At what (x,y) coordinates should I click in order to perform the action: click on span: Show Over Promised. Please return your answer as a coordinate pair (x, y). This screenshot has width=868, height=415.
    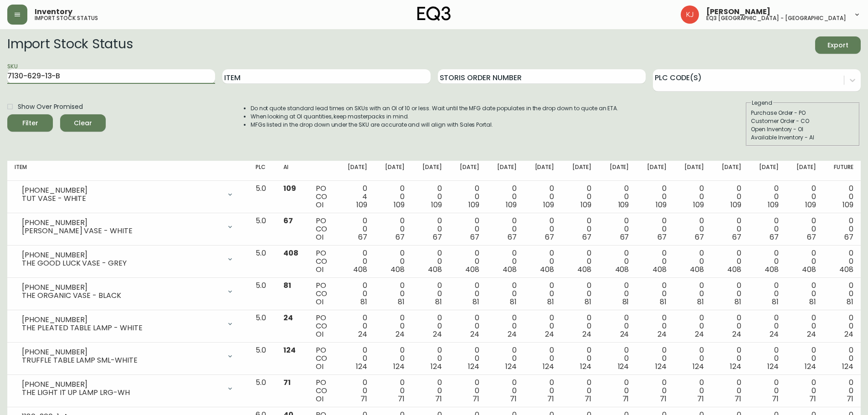
    Looking at the image, I should click on (50, 107).